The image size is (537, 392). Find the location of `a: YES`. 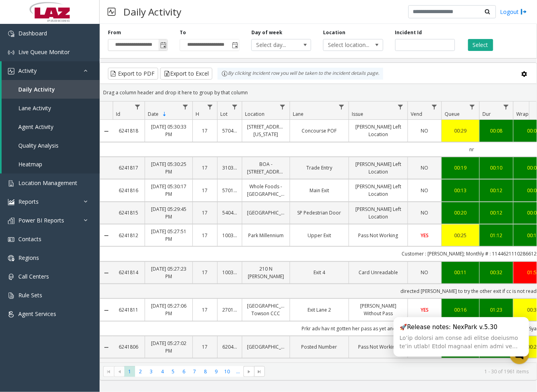

a: YES is located at coordinates (425, 235).